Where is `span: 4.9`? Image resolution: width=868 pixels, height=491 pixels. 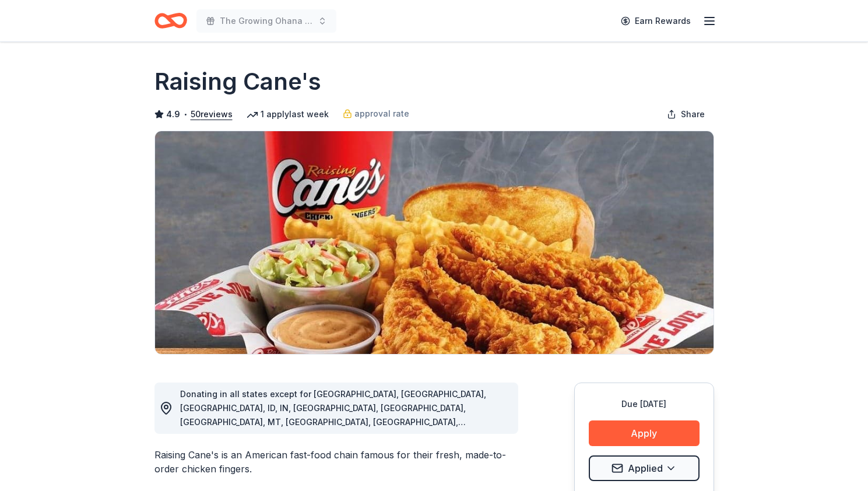 span: 4.9 is located at coordinates (173, 114).